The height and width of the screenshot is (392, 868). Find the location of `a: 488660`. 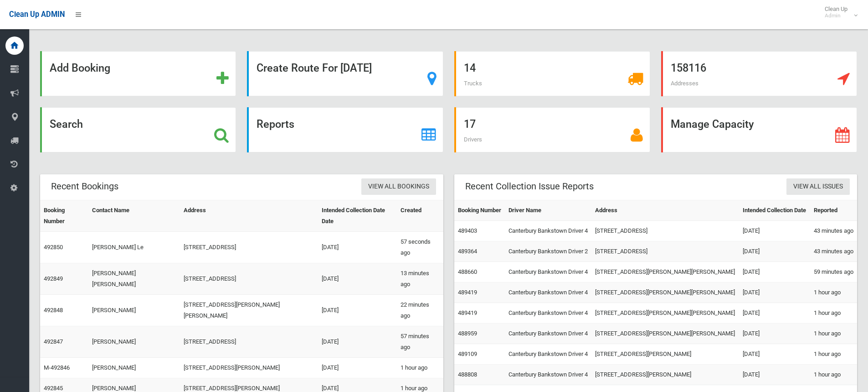

a: 488660 is located at coordinates (467, 271).